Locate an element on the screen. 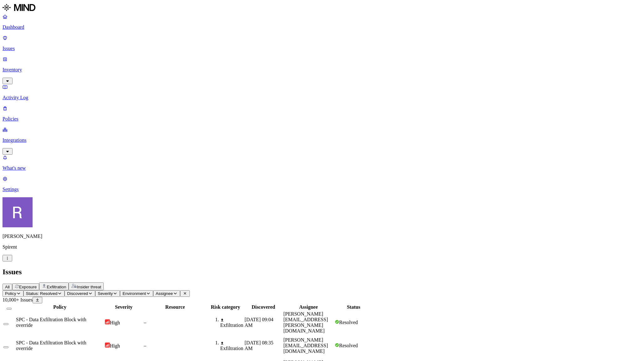 The width and height of the screenshot is (644, 361). div: Policy is located at coordinates (60, 307).